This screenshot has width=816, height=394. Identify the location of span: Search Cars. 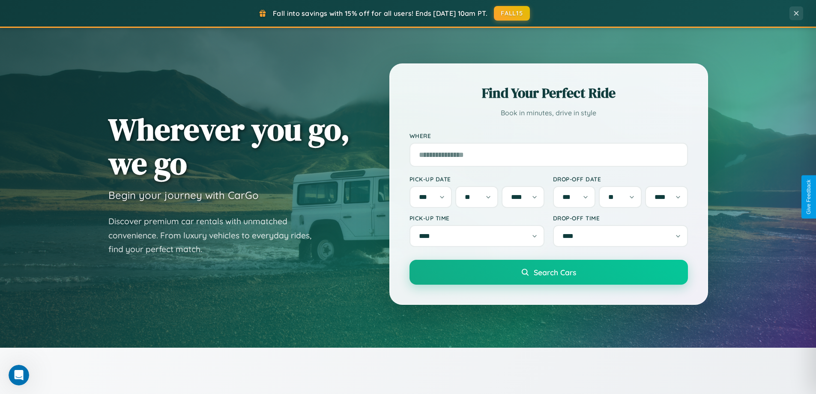
(555, 272).